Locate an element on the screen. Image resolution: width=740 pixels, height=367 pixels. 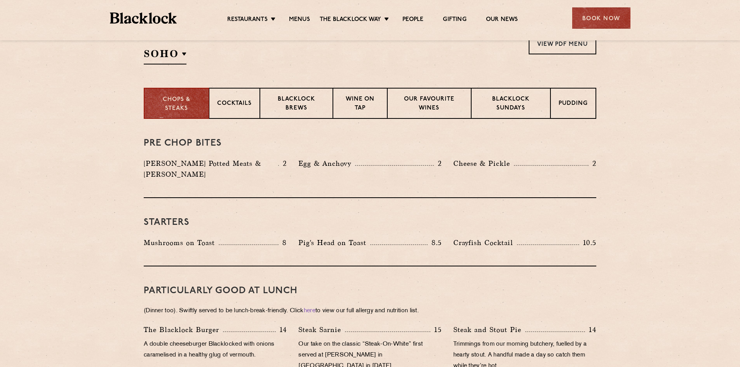
h2: SOHO is located at coordinates (165, 56).